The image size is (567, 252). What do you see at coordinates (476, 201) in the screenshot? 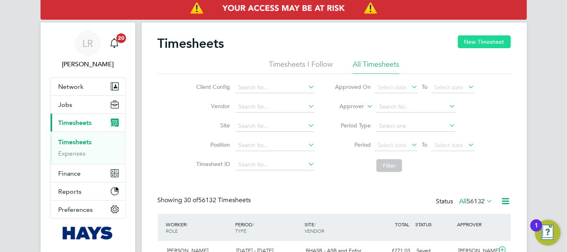
I see `span: 56132` at bounding box center [476, 201].